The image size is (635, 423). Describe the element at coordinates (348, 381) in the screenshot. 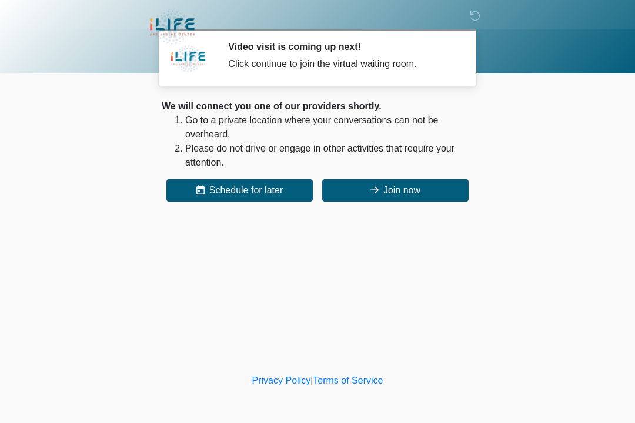

I see `a: Terms of Service` at that location.